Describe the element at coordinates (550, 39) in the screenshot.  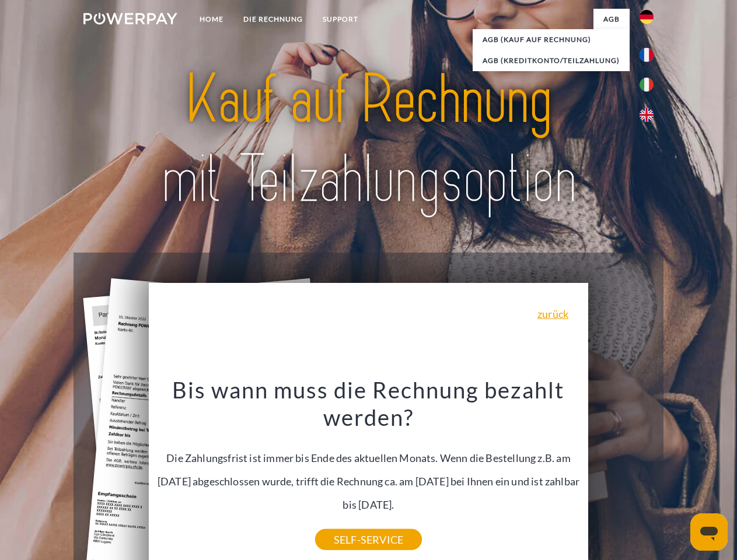
I see `a: AGB (Kauf auf Rechnung)` at that location.